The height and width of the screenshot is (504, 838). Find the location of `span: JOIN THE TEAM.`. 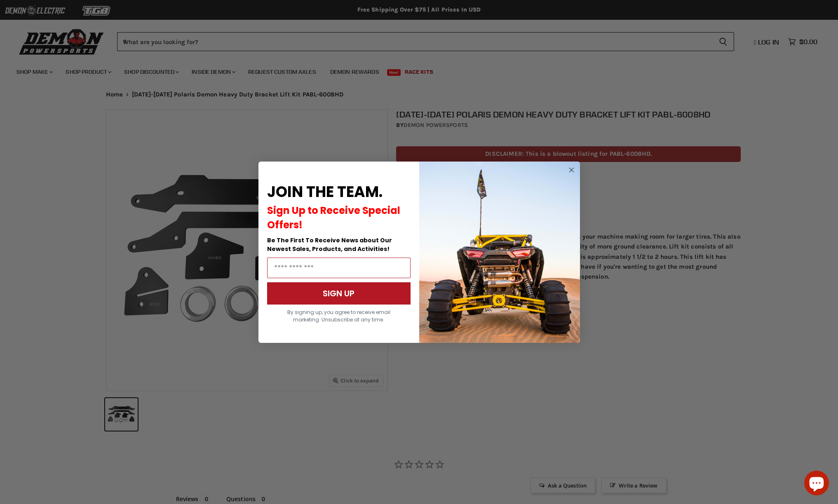

span: JOIN THE TEAM. is located at coordinates (325, 192).